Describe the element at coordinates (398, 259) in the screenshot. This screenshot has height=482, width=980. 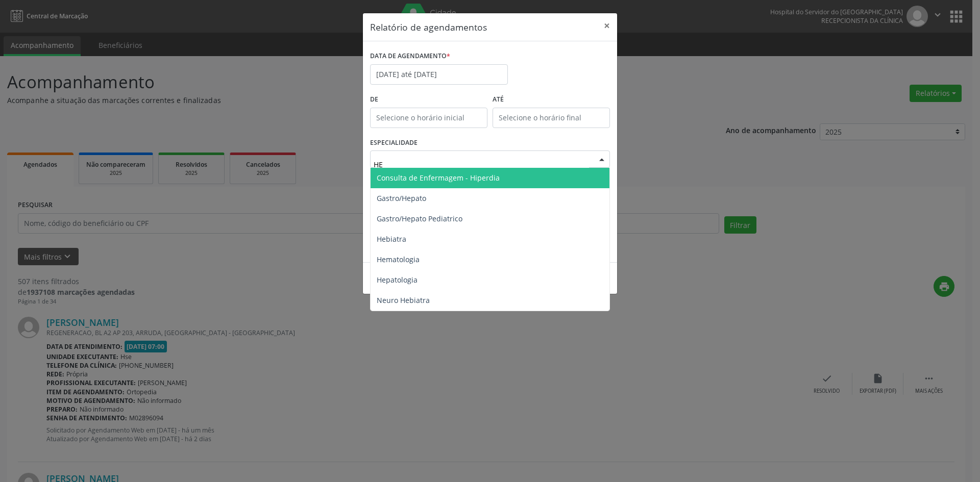
I see `span: Hematologia` at that location.